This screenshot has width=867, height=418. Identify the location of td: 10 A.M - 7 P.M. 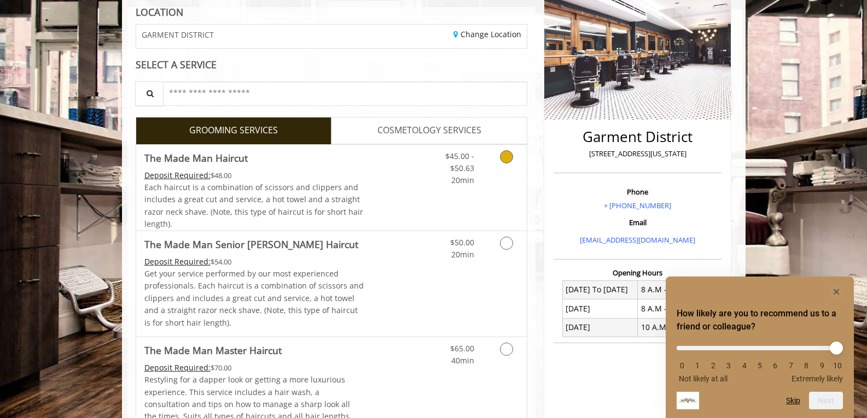
(675, 328).